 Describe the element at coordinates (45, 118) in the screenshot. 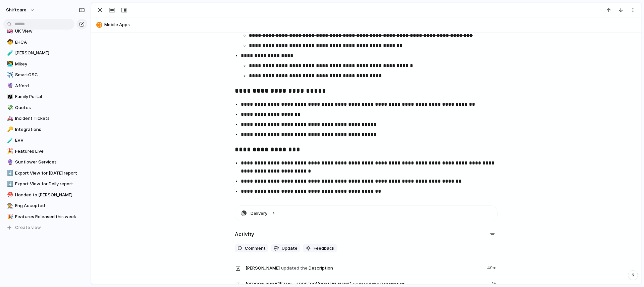

I see `div: 🚑Incident Tickets` at that location.